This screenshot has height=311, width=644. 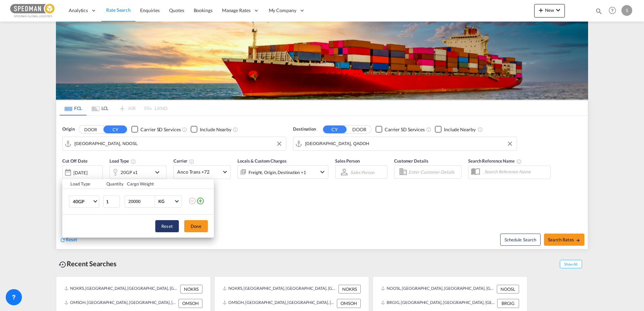 What do you see at coordinates (200, 201) in the screenshot?
I see `md-icon: icon-plus-circle-outline` at bounding box center [200, 201].